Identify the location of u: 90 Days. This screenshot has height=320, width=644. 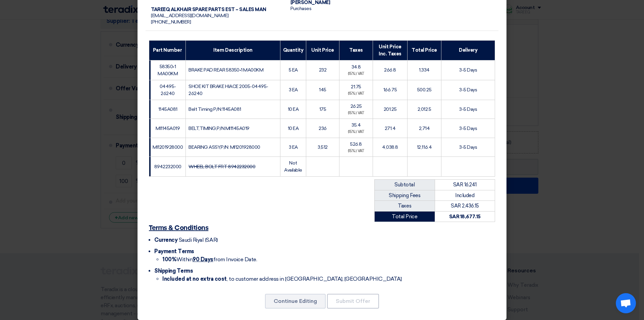
(203, 259).